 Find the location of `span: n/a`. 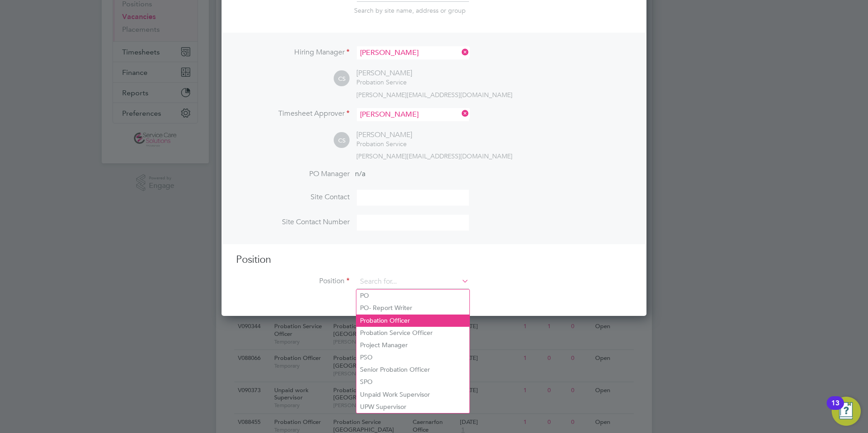

span: n/a is located at coordinates (360, 174).